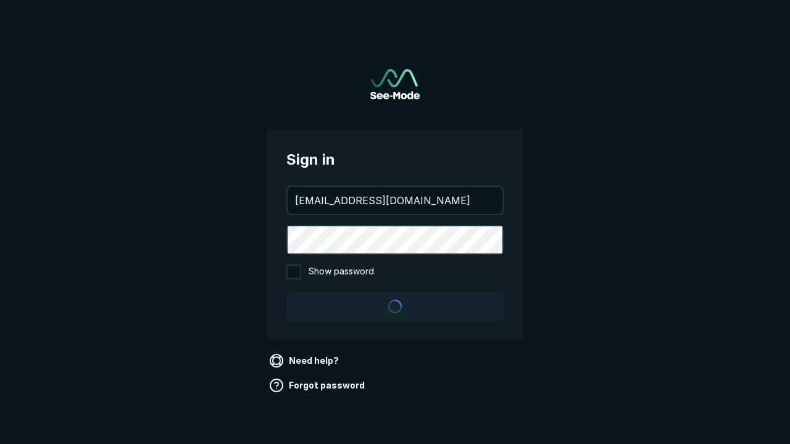 Image resolution: width=790 pixels, height=444 pixels. What do you see at coordinates (318, 386) in the screenshot?
I see `a: Forgot password` at bounding box center [318, 386].